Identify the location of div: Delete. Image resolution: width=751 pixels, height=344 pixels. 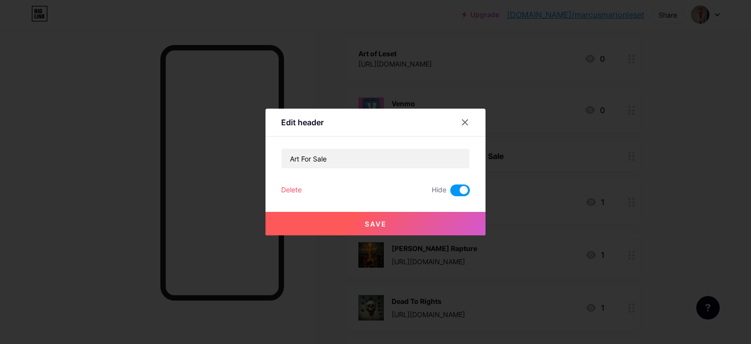
(291, 190).